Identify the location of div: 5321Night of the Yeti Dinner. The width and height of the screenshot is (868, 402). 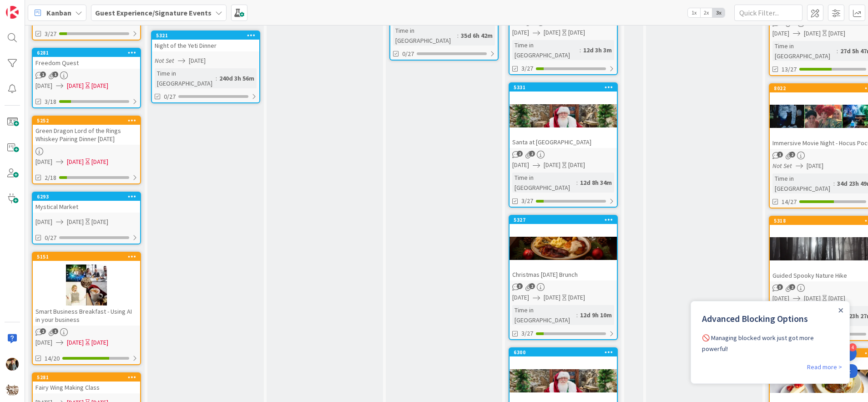
(206, 42).